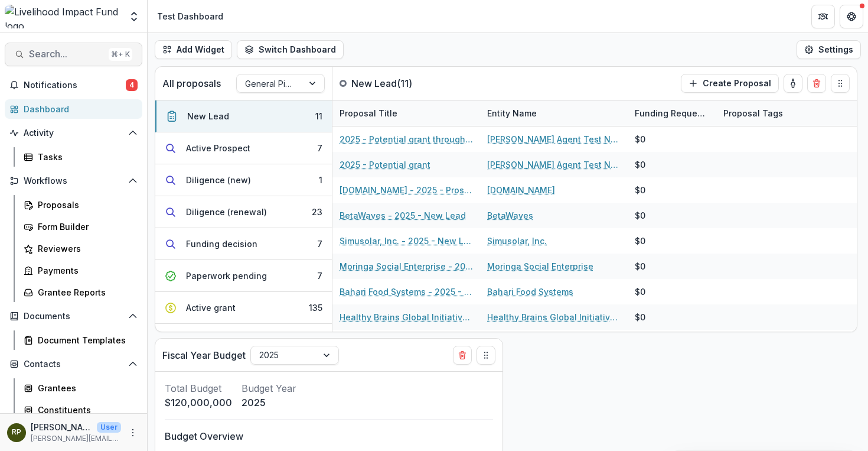  What do you see at coordinates (80, 226) in the screenshot?
I see `a: Form Builder` at bounding box center [80, 226].